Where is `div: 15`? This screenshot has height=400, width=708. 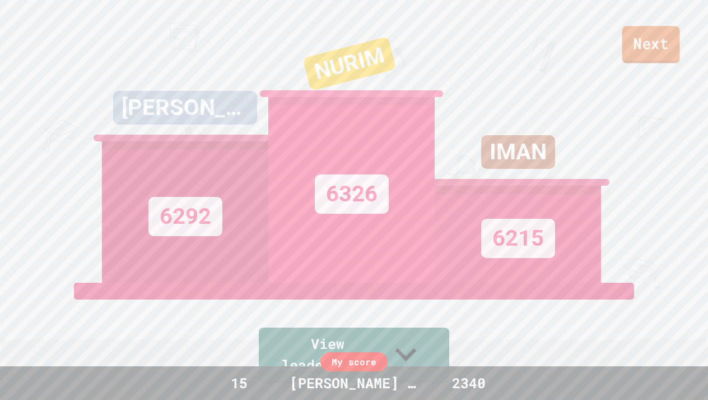
div: 15 is located at coordinates (239, 383).